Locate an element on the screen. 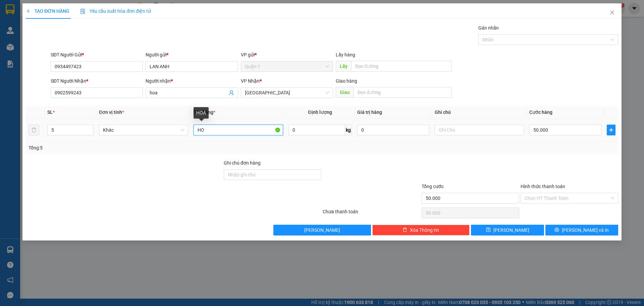  span: Xóa Thông tin is located at coordinates (424, 230).